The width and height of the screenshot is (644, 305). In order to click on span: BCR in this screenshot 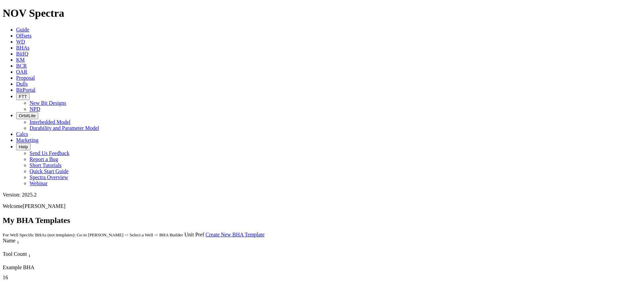, I will do `click(21, 65)`.